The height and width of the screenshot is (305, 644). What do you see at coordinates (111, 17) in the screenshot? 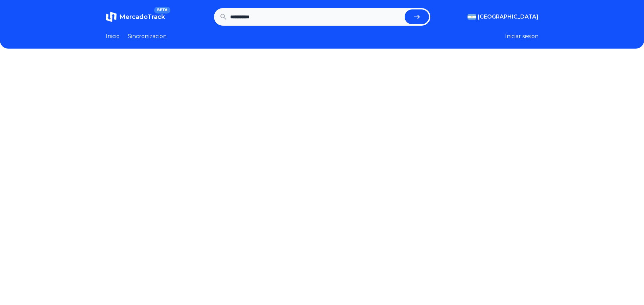
I see `img: MercadoTrack` at bounding box center [111, 17].